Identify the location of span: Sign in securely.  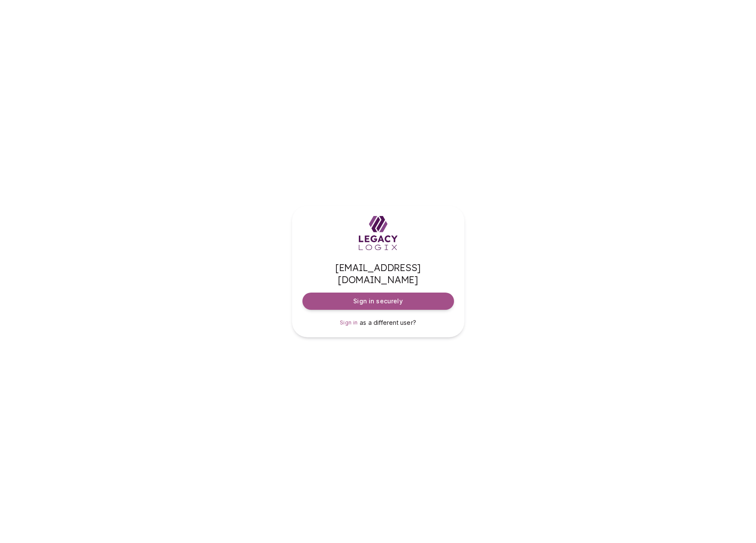
(378, 301).